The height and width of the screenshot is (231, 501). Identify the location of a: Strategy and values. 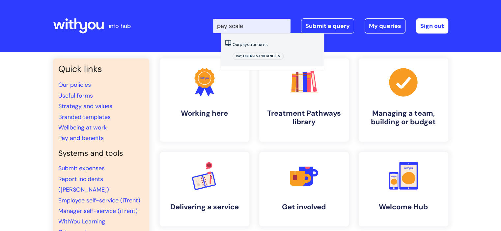
(85, 106).